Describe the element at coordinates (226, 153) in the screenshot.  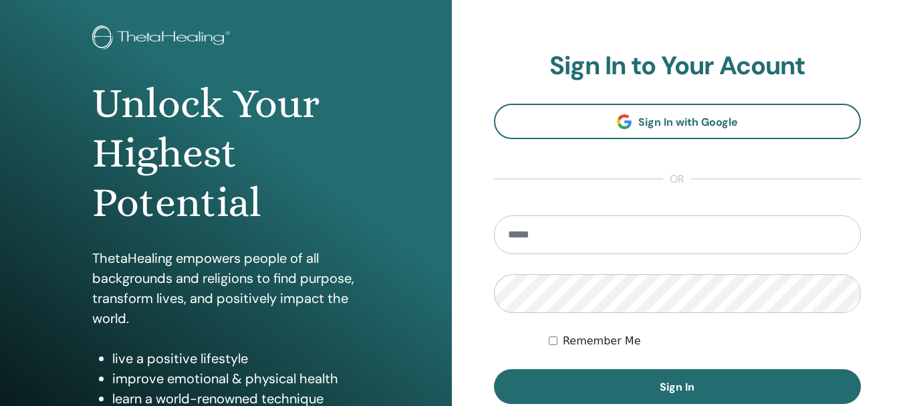
I see `h1: Unlock Your Highest Potential` at that location.